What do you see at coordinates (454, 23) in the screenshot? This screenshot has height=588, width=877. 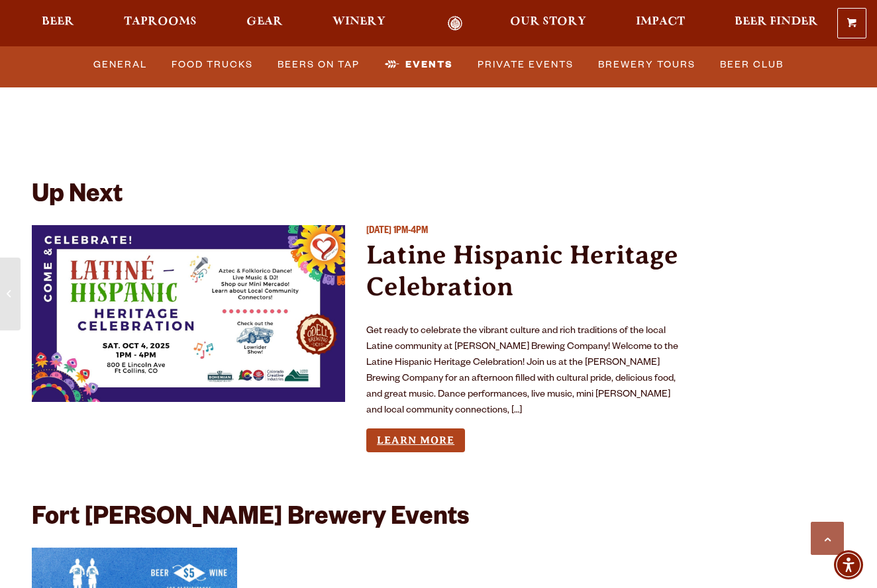 I see `a: Odell Home` at bounding box center [454, 23].